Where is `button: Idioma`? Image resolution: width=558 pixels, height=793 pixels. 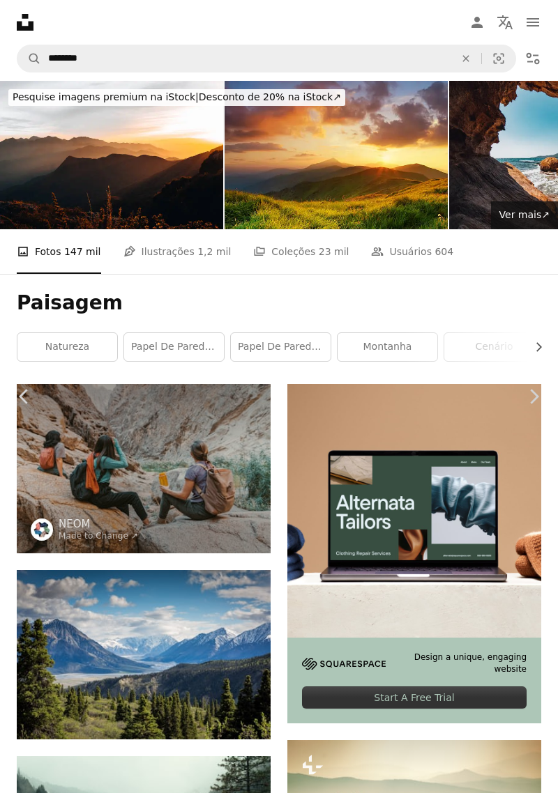 button: Idioma is located at coordinates (505, 22).